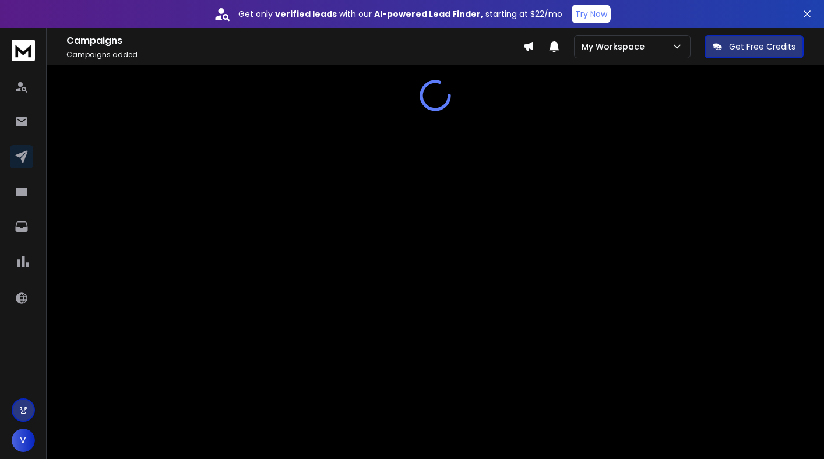 The image size is (824, 459). Describe the element at coordinates (23, 440) in the screenshot. I see `button: V` at that location.